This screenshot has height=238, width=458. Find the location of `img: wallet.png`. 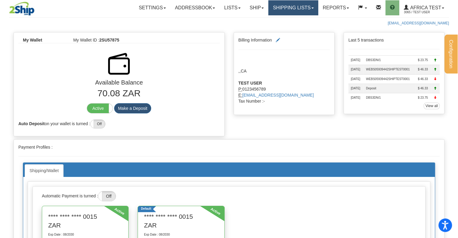

img: wallet.png is located at coordinates (119, 64).